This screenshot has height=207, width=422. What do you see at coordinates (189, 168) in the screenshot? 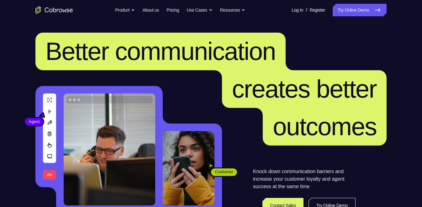
I see `img: A customer holding their phone` at bounding box center [189, 168].